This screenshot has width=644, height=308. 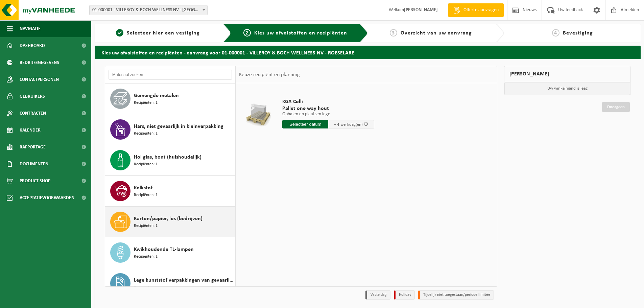 What do you see at coordinates (34, 164) in the screenshot?
I see `span: Documenten` at bounding box center [34, 164].